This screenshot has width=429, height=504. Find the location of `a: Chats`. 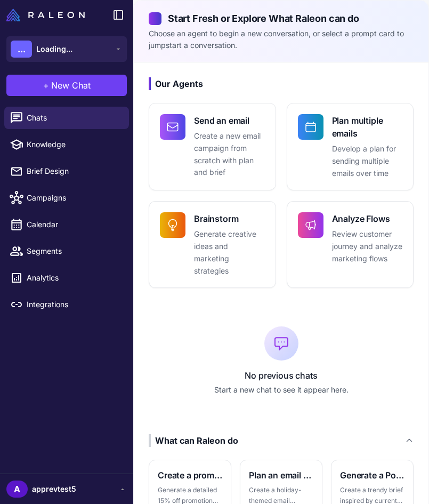

a: Chats is located at coordinates (66, 118).